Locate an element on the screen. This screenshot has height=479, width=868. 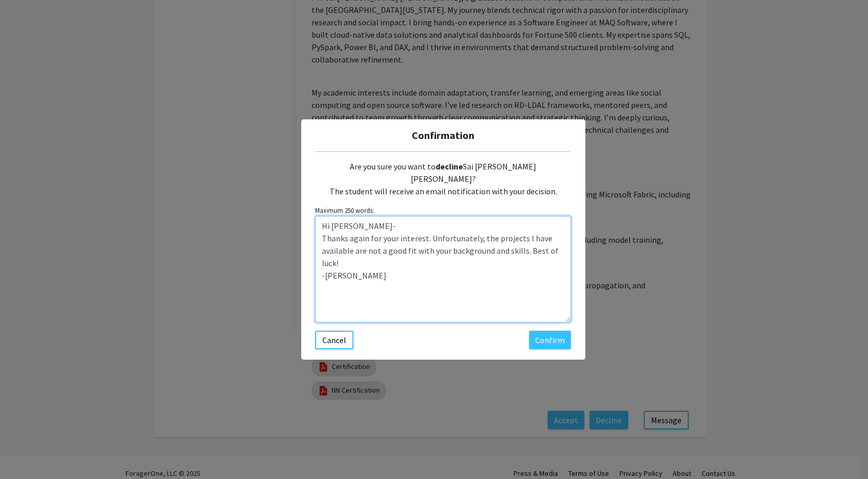
small: Maximum 250 words: is located at coordinates (443, 210).